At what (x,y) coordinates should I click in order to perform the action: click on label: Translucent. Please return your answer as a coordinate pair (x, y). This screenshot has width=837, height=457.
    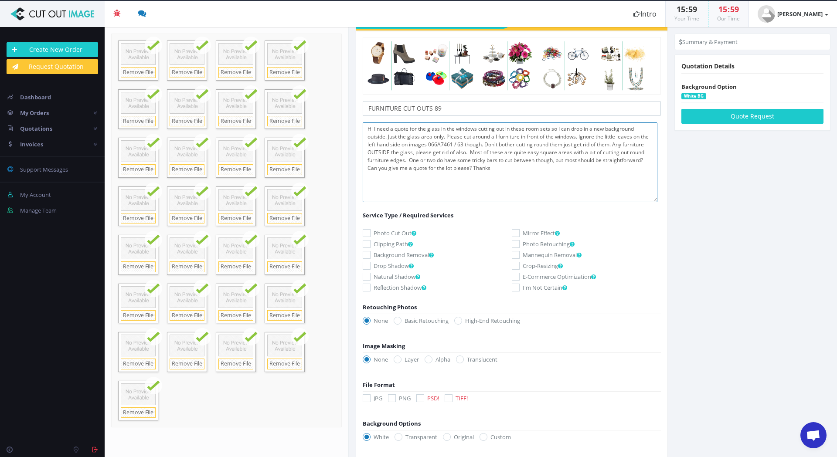
    Looking at the image, I should click on (476, 359).